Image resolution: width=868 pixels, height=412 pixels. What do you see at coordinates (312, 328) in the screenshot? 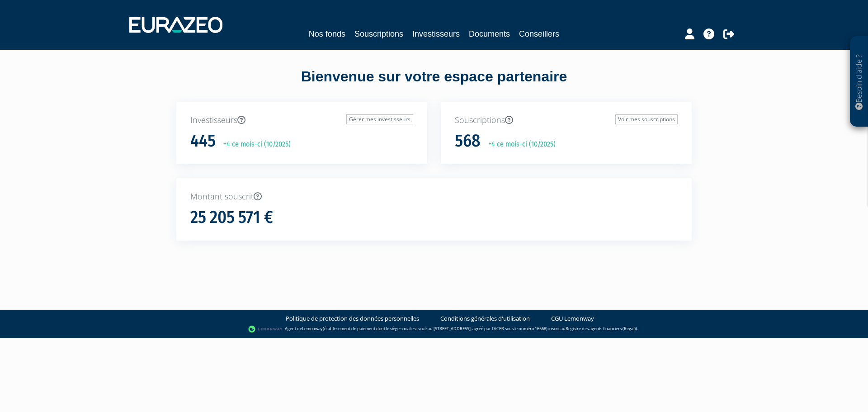
I see `a: Lemonway` at bounding box center [312, 328].